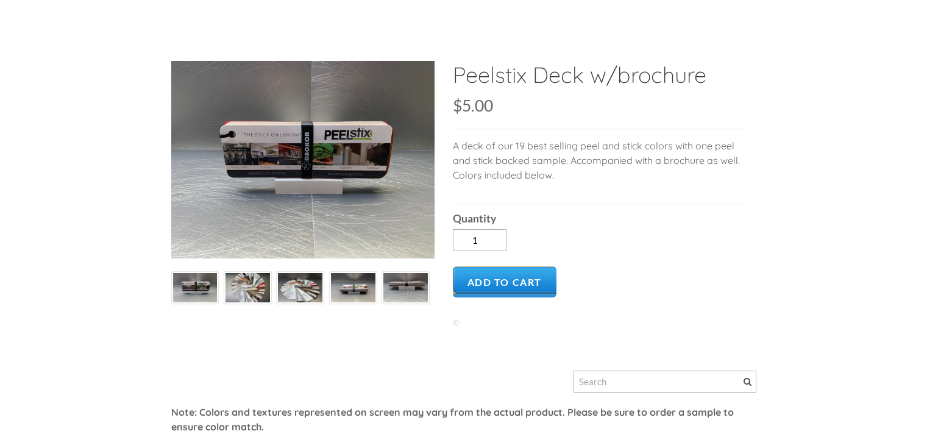 Image resolution: width=927 pixels, height=445 pixels. What do you see at coordinates (303, 160) in the screenshot?
I see `img: s832171791223022656_p812_i2_w640.jpeg` at bounding box center [303, 160].